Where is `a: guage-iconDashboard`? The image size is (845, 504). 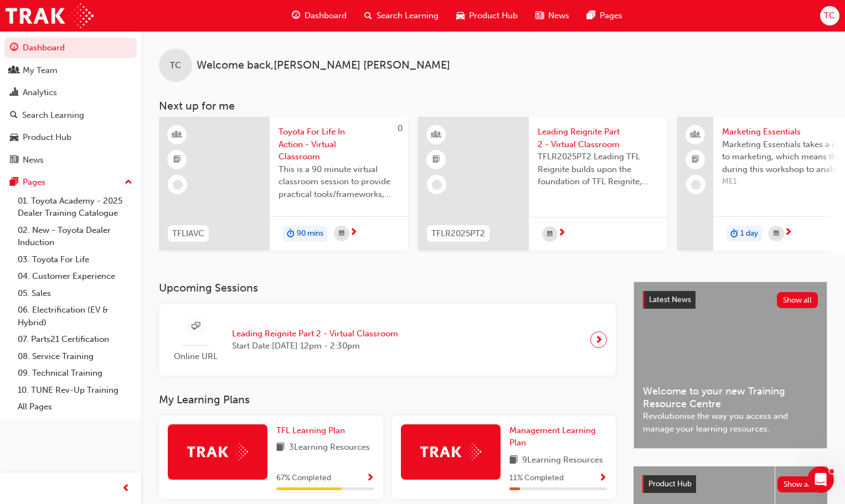 a: guage-iconDashboard is located at coordinates (319, 16).